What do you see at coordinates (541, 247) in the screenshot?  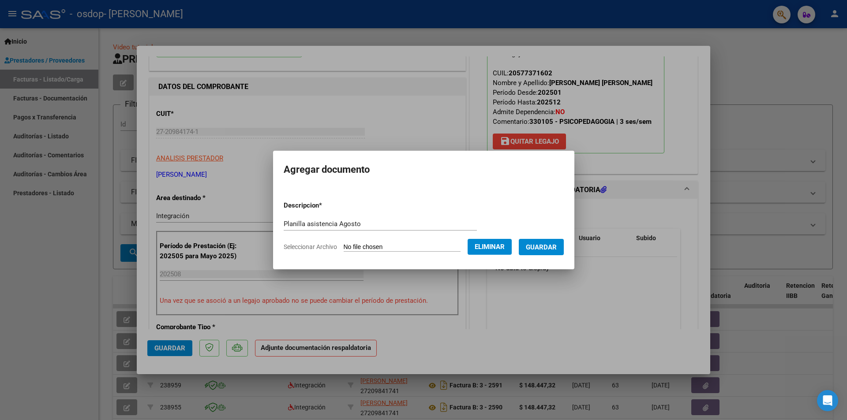 I see `button: Guardar` at bounding box center [541, 247].